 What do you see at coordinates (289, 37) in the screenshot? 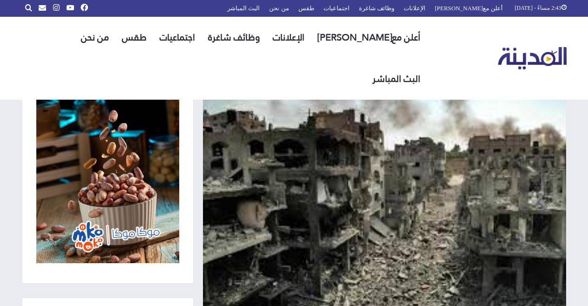
I see `a: الإعلانات` at bounding box center [289, 37].